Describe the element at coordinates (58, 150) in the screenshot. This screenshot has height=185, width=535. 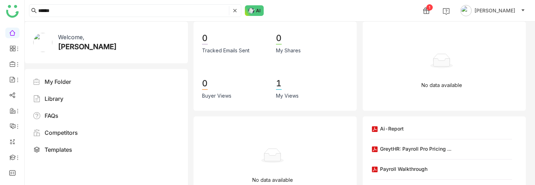
I see `div: Templates` at that location.